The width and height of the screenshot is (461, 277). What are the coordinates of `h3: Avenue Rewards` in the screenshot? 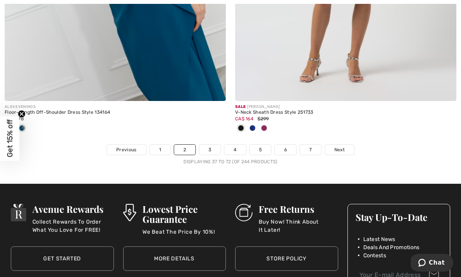 It's located at (73, 209).